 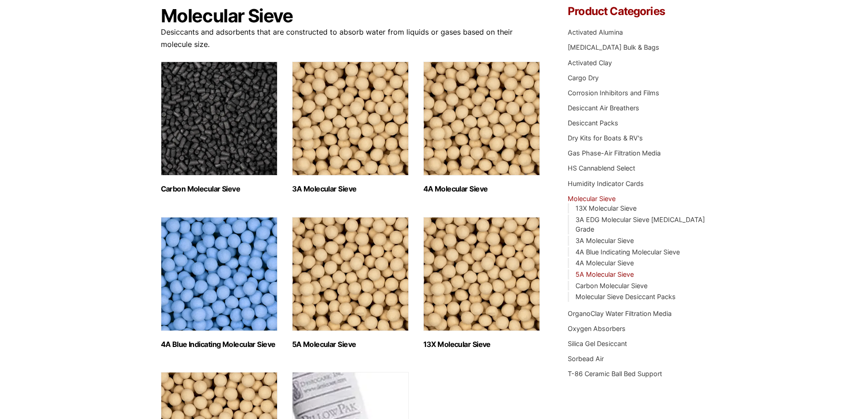 What do you see at coordinates (612, 285) in the screenshot?
I see `a: Carbon Molecular Sieve` at bounding box center [612, 285].